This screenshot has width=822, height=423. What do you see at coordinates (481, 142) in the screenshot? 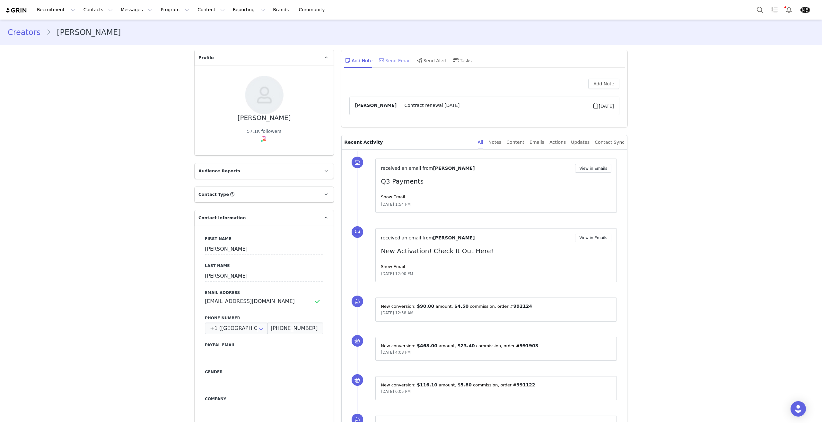
I see `div: All` at bounding box center [481, 142].